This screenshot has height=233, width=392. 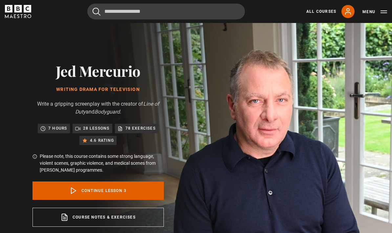 What do you see at coordinates (102, 140) in the screenshot?
I see `p: 4.6 rating` at bounding box center [102, 140].